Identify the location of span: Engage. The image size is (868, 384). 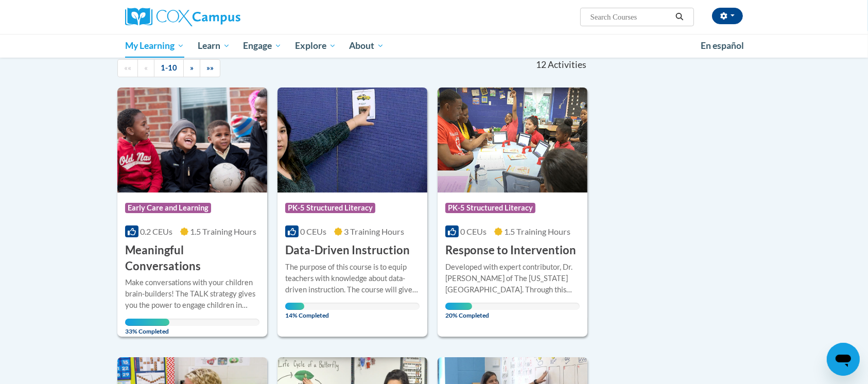
(262, 46).